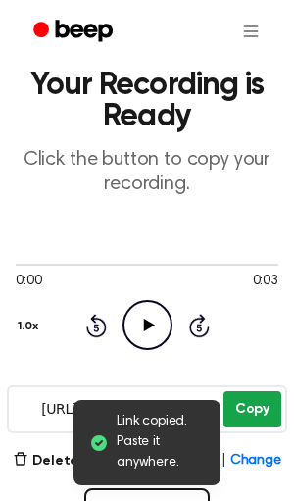 This screenshot has width=294, height=501. Describe the element at coordinates (265, 281) in the screenshot. I see `span: 0:03` at that location.